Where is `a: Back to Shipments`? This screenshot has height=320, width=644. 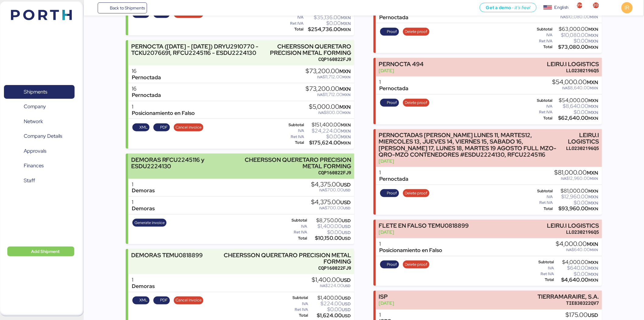
a: Back to Shipments is located at coordinates (123, 8).